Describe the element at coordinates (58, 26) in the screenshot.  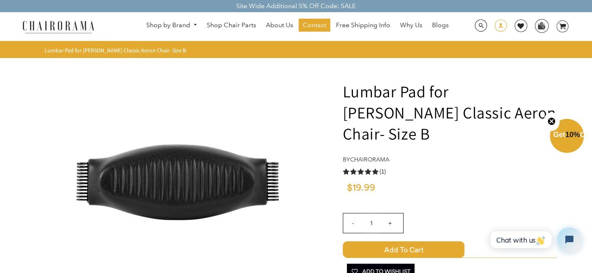
I see `img: chairorama` at that location.